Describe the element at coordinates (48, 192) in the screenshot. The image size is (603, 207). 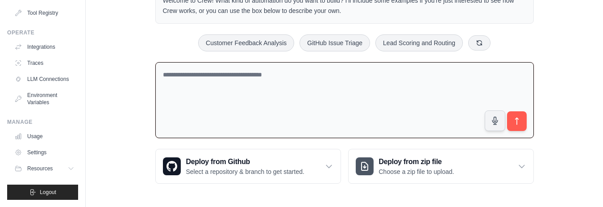
I see `span: Logout` at that location.